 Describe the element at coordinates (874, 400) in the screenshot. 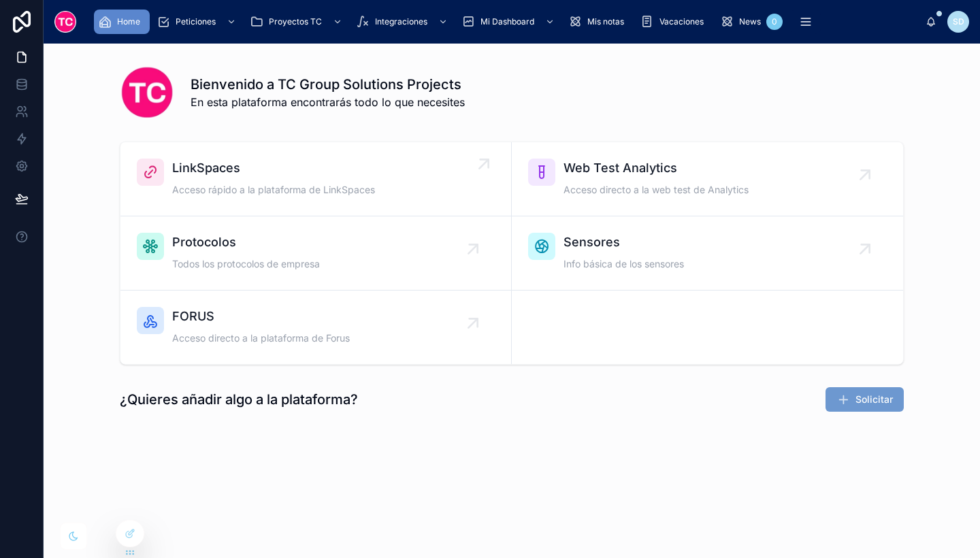

I see `span: Solicitar` at that location.